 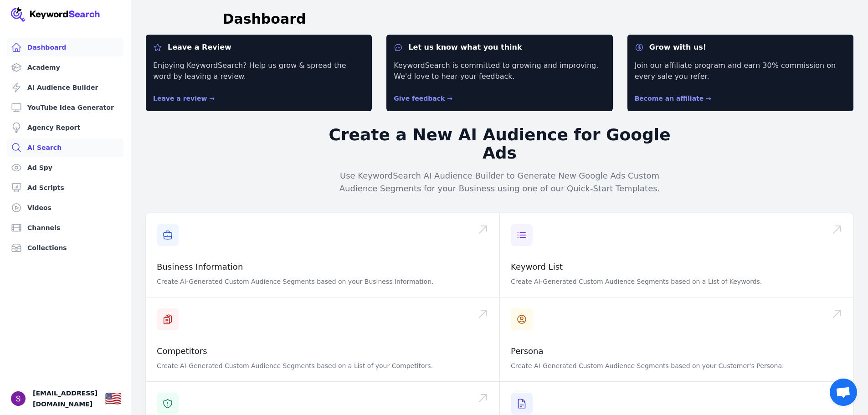 What do you see at coordinates (66, 208) in the screenshot?
I see `a: Videos` at bounding box center [66, 208].